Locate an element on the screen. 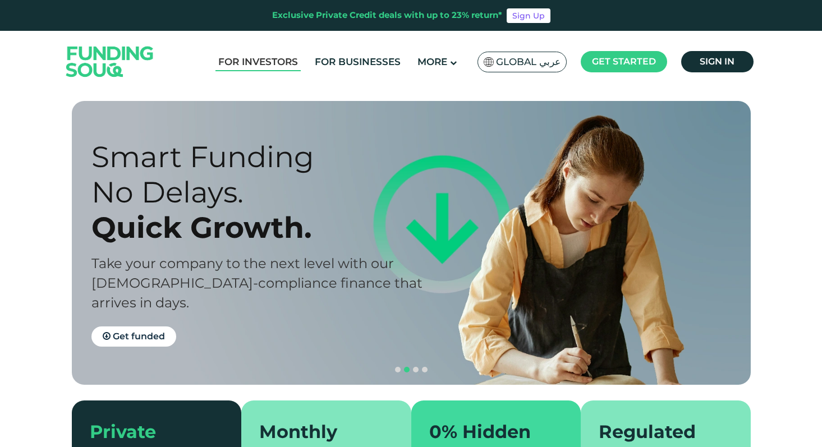  div: Quick Growth. is located at coordinates (261, 227).